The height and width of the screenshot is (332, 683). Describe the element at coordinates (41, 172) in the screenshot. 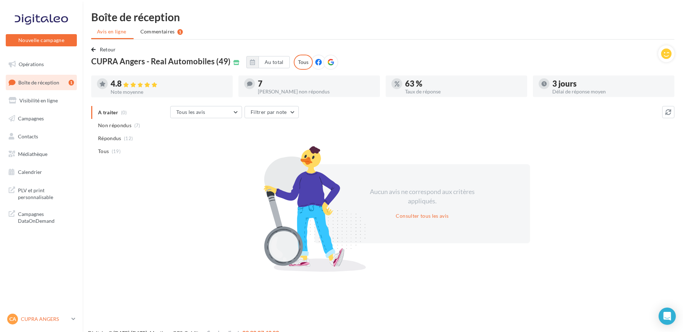

I see `a: Calendrier` at that location.